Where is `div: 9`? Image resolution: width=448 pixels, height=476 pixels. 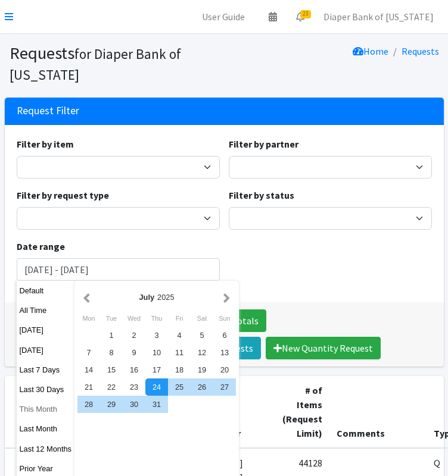
div: 9 is located at coordinates (134, 352).